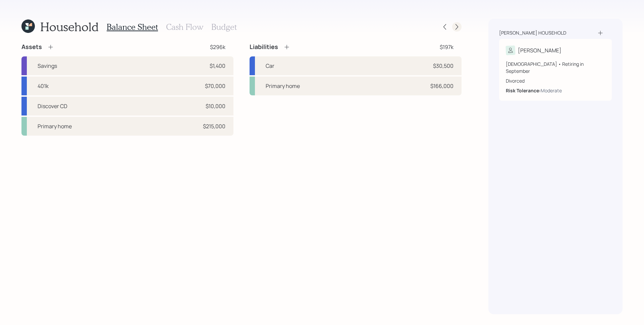  What do you see at coordinates (218, 66) in the screenshot?
I see `div: $1,400` at bounding box center [218, 66].